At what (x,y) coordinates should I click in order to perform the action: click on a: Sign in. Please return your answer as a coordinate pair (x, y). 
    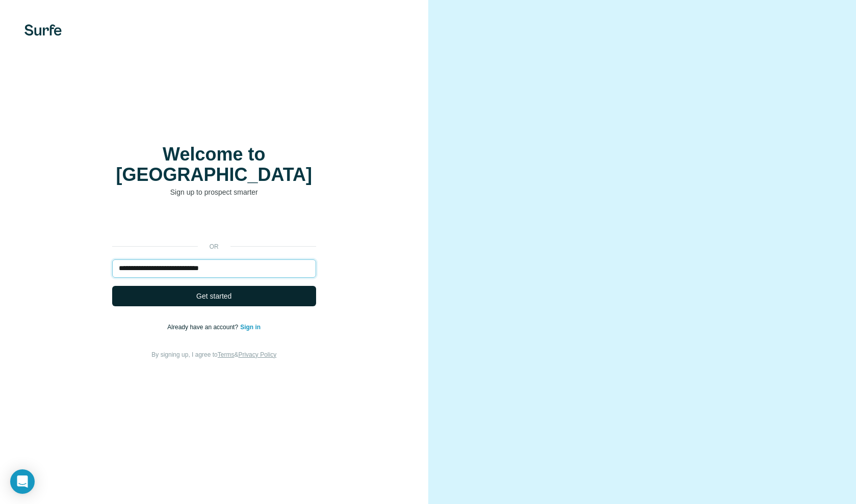
    Looking at the image, I should click on (250, 327).